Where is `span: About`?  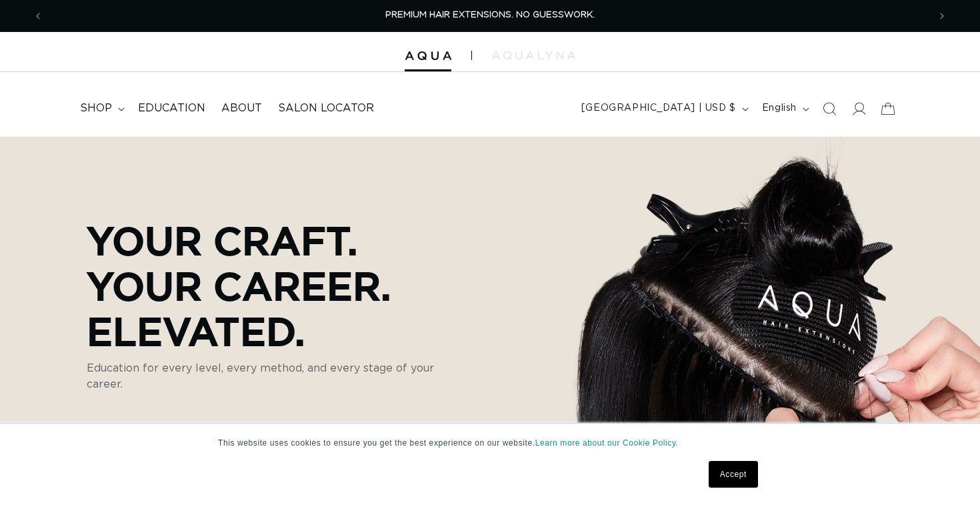
span: About is located at coordinates (241, 108).